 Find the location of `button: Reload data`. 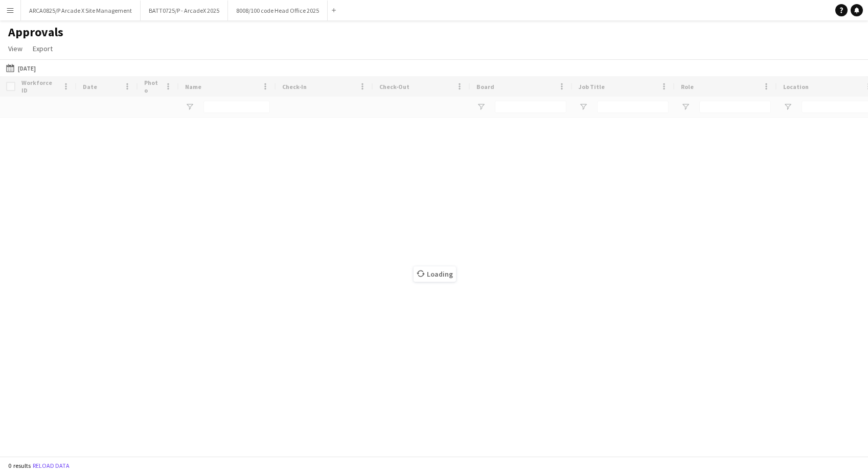

button: Reload data is located at coordinates (51, 466).